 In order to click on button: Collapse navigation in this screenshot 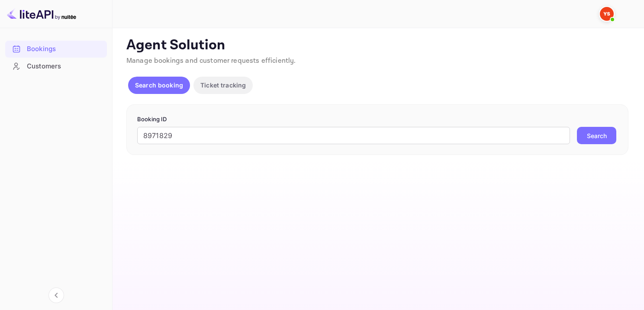, I will do `click(56, 295)`.